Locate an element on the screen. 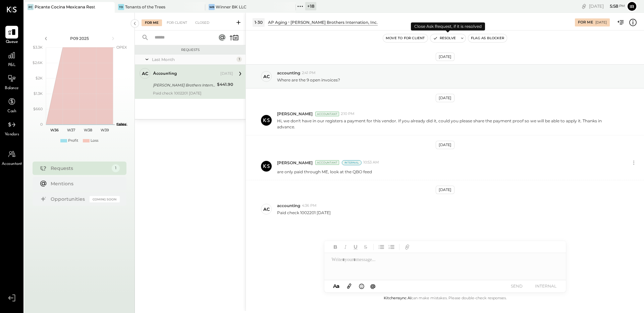  a: P&L is located at coordinates (12, 58).